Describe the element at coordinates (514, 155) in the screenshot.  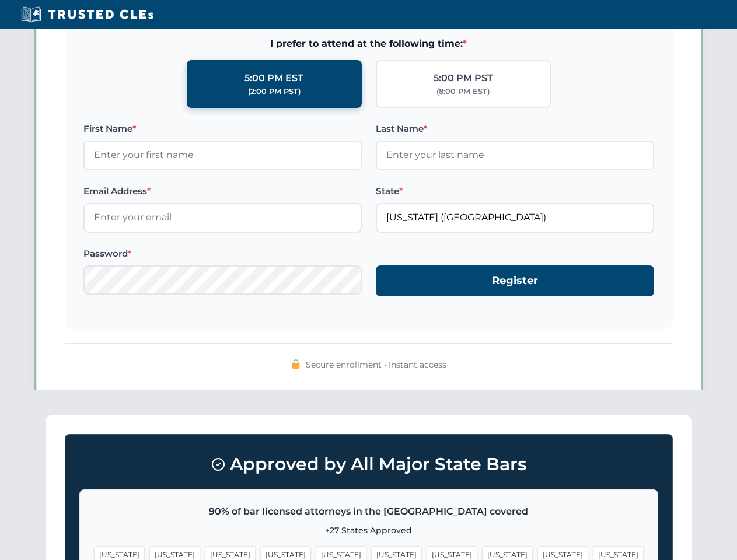
I see `input: Enter your last name` at that location.